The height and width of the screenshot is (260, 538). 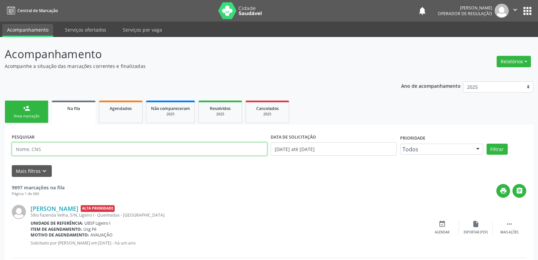 I want to click on span: Central de Marcação, so click(x=38, y=10).